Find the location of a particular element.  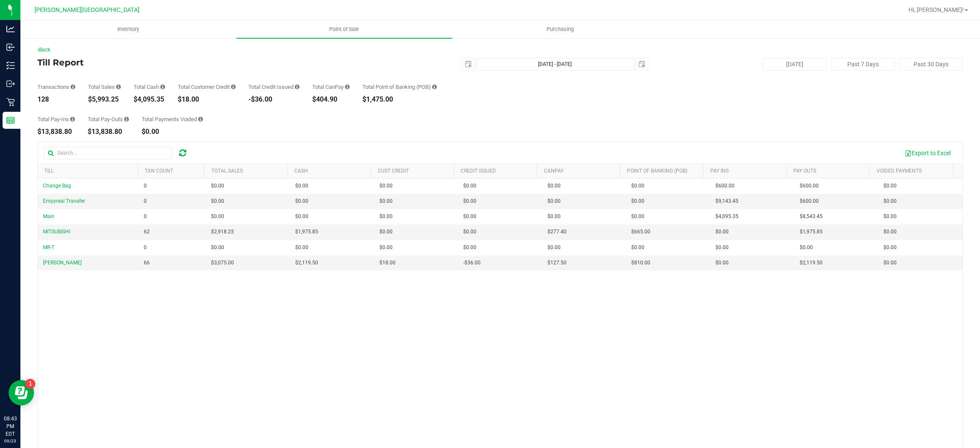

span: $8,543.45 is located at coordinates (811, 216).